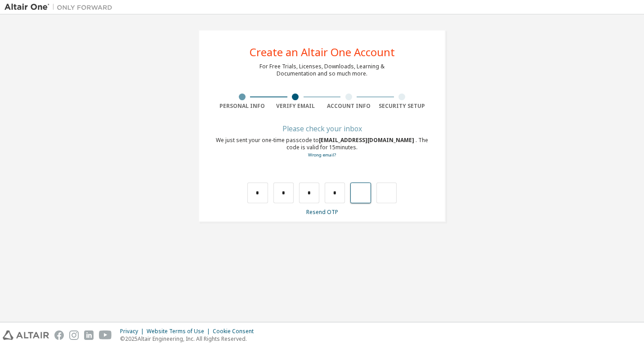  I want to click on div: Please check your inbox, so click(322, 128).